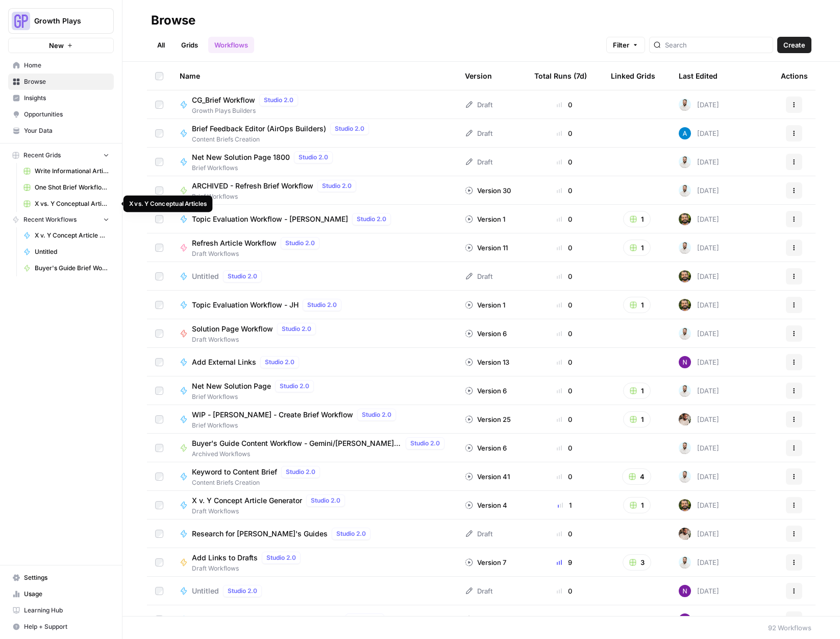  I want to click on a: Workflows, so click(231, 45).